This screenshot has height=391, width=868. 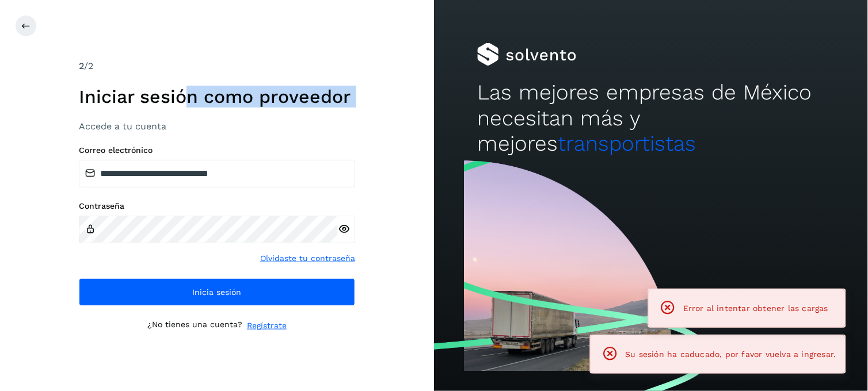 What do you see at coordinates (194, 326) in the screenshot?
I see `p: ¿No tienes una cuenta?` at bounding box center [194, 326].